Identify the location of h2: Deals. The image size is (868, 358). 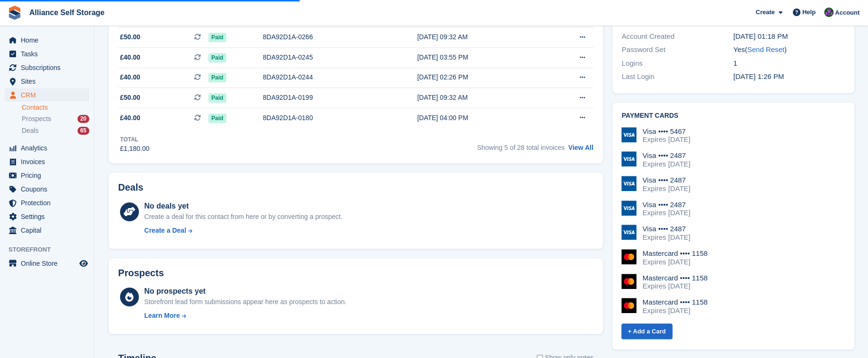
(130, 187).